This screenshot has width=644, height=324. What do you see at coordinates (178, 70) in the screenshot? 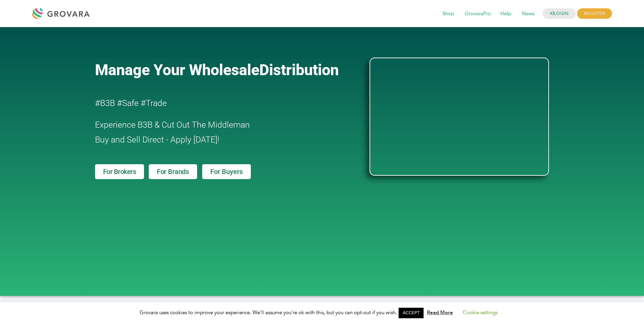
I see `span: Manage Your Wholesale` at bounding box center [178, 70].